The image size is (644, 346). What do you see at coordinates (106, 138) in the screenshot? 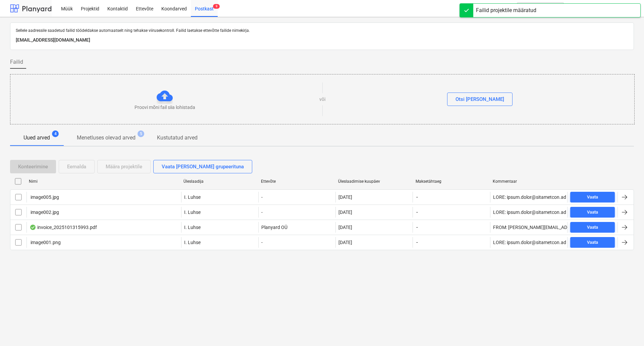
I see `p: Menetluses olevad arved` at bounding box center [106, 138].